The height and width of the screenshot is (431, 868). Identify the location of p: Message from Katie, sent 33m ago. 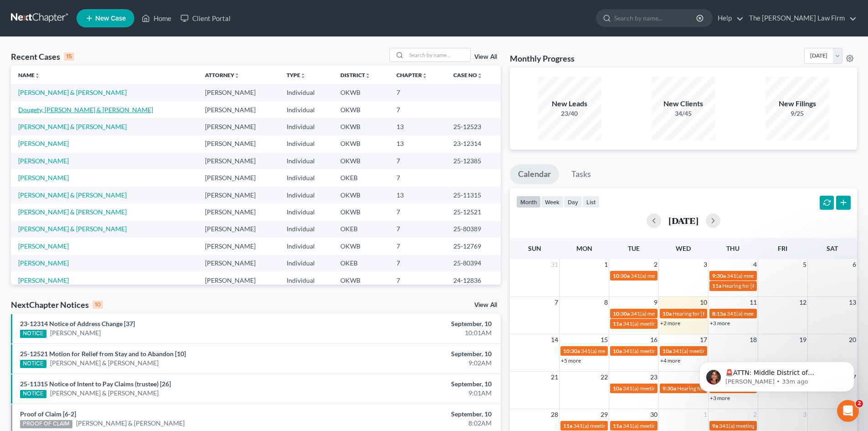
(98, 39).